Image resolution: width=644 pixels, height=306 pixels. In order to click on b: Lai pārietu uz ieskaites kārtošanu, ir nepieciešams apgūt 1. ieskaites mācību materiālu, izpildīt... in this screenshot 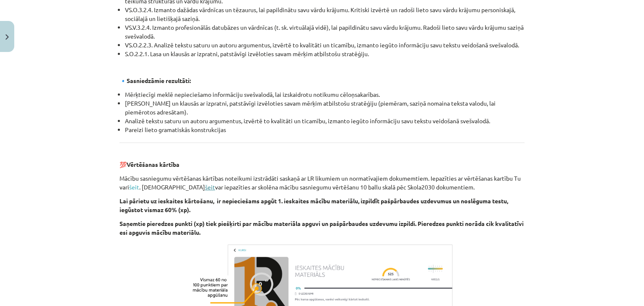, I will do `click(314, 205)`.